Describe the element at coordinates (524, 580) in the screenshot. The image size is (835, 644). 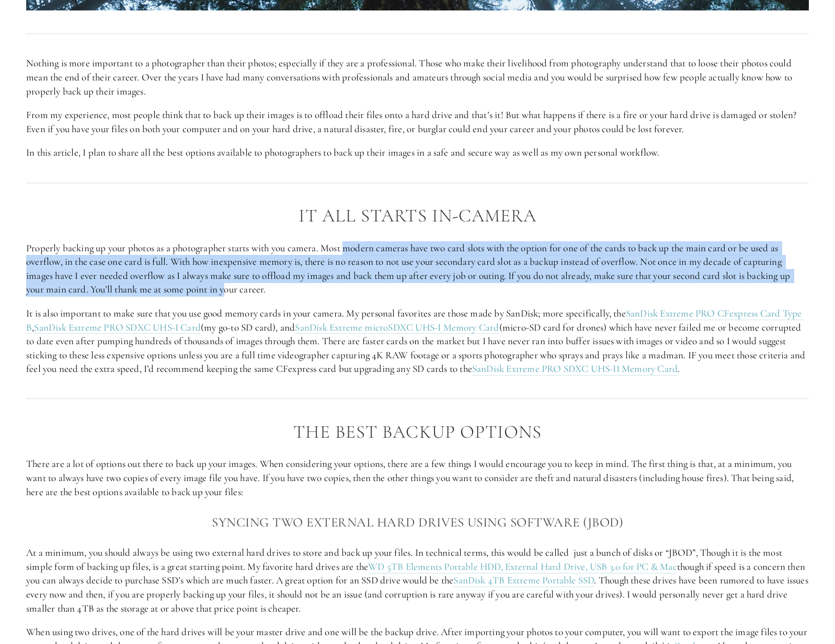
I see `a: SanDisk 4TB Extreme Portable SSD` at that location.